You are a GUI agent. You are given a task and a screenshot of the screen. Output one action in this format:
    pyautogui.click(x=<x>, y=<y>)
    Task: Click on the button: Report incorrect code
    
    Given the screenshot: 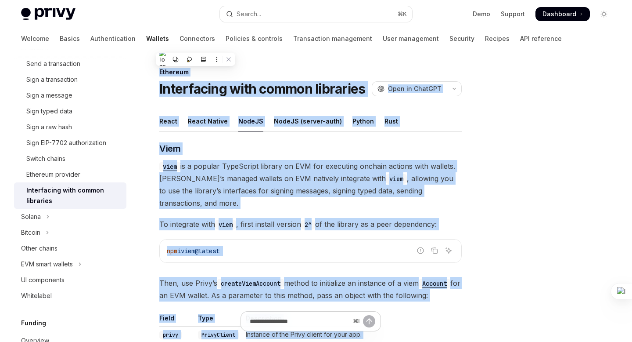 What is the action you would take?
    pyautogui.click(x=421, y=250)
    